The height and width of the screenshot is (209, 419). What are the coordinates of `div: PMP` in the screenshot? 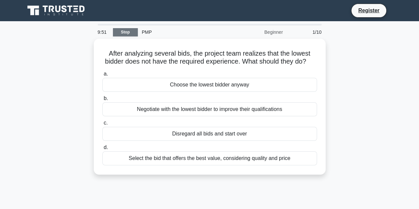 It's located at (183, 32).